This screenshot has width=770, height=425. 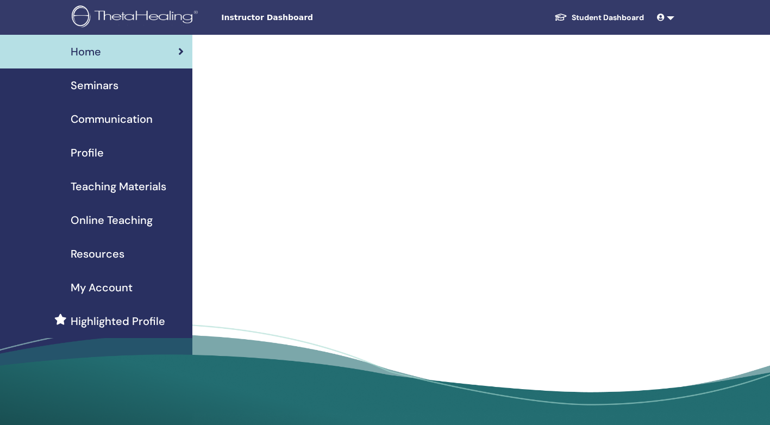 What do you see at coordinates (95, 85) in the screenshot?
I see `span: Seminars` at bounding box center [95, 85].